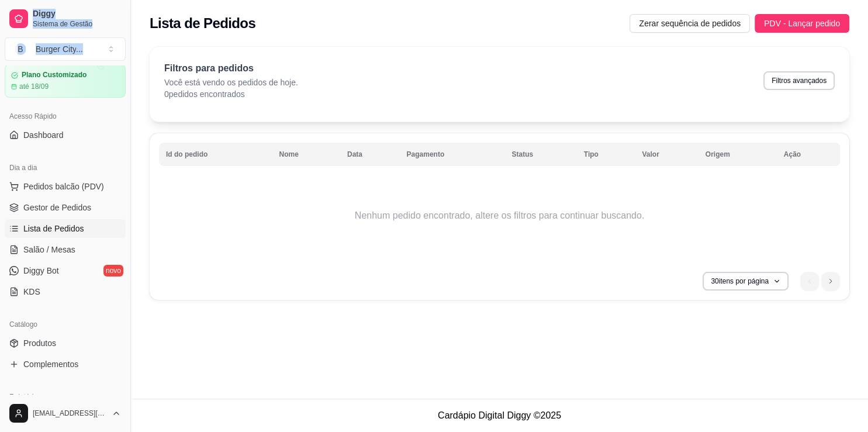 Image resolution: width=868 pixels, height=432 pixels. What do you see at coordinates (690, 23) in the screenshot?
I see `button: Zerar sequência de pedidos` at bounding box center [690, 23].